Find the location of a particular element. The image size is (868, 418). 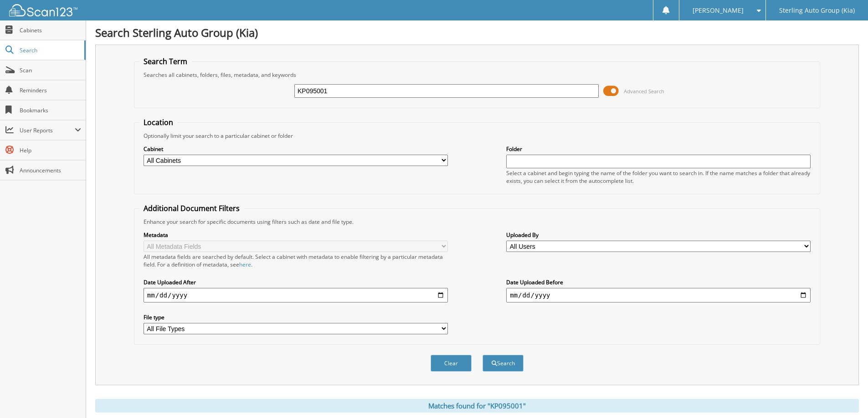

legend: Additional Document Filters is located at coordinates (191, 209).